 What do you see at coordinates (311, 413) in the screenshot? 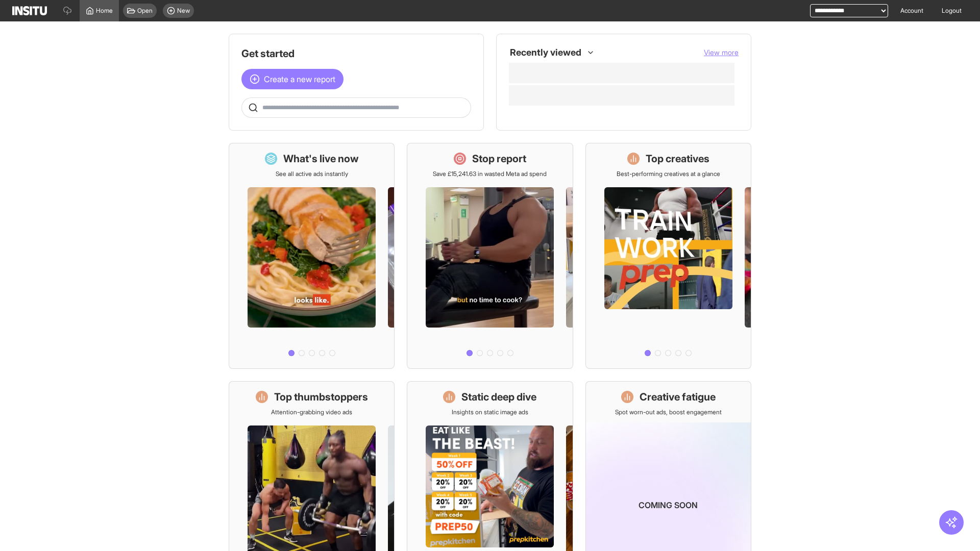
I see `p: Attention-grabbing video ads` at bounding box center [311, 413].